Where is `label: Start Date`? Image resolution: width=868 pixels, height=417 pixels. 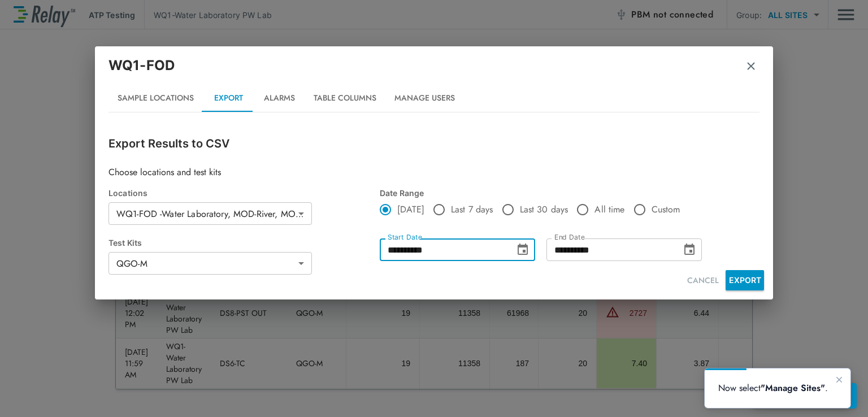
label: Start Date is located at coordinates (405, 237).